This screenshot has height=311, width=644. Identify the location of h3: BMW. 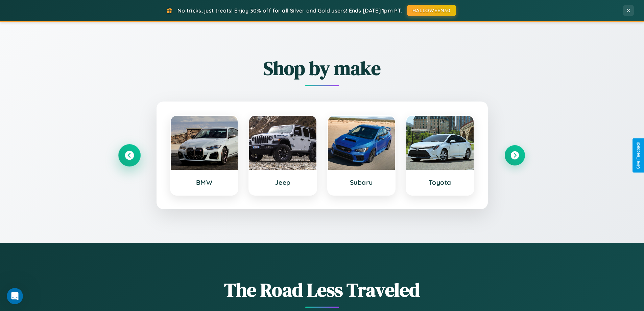
(204, 182).